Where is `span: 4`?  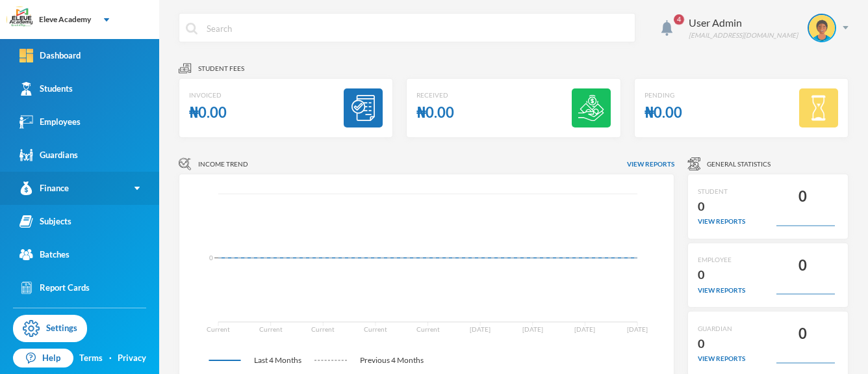
span: 4 is located at coordinates (678, 19).